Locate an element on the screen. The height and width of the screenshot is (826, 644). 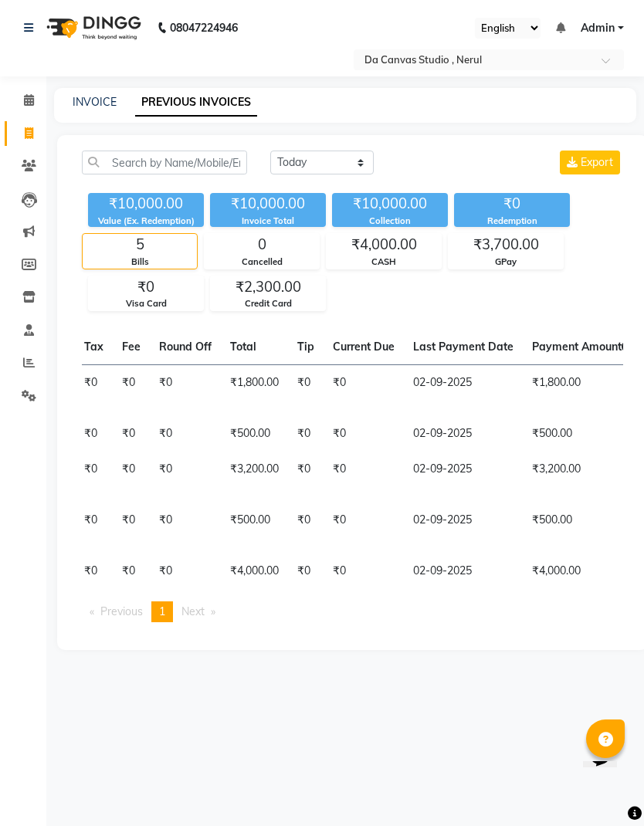
span: Total is located at coordinates (243, 347).